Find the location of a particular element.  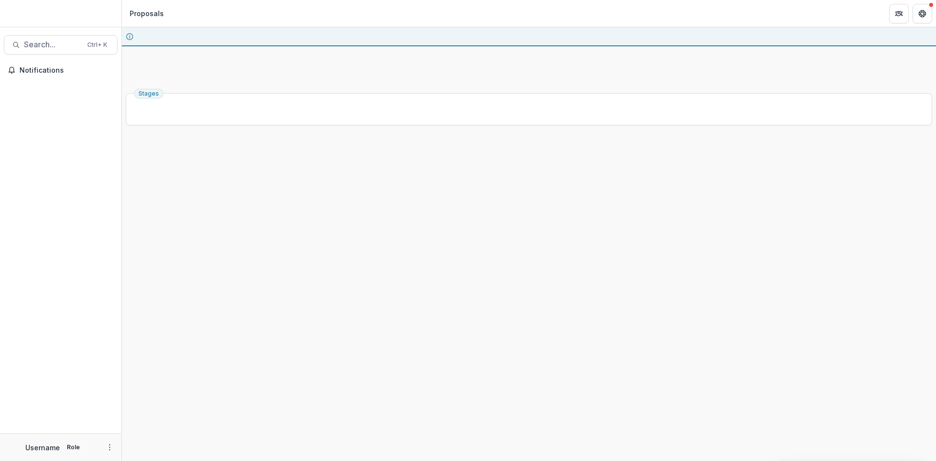

div: Ctrl + K is located at coordinates (97, 45).